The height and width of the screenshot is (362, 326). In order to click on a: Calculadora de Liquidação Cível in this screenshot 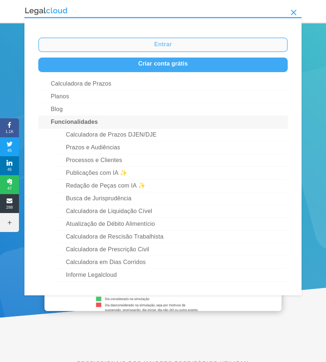, I will do `click(171, 212)`.